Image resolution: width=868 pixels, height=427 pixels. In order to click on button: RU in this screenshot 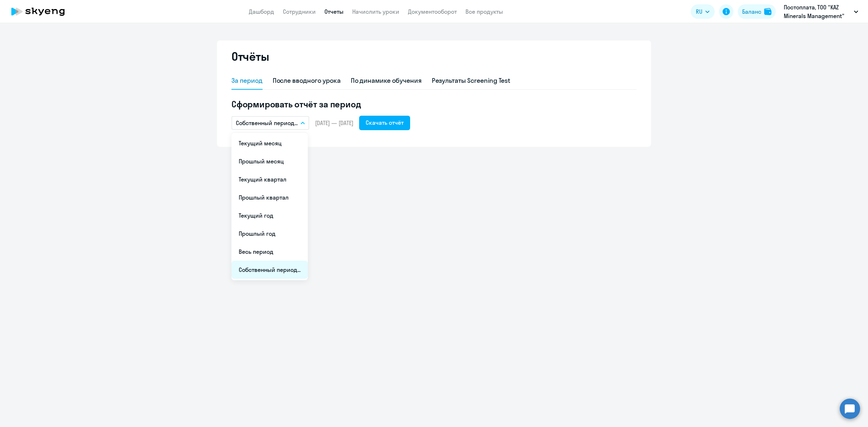, I will do `click(702, 12)`.